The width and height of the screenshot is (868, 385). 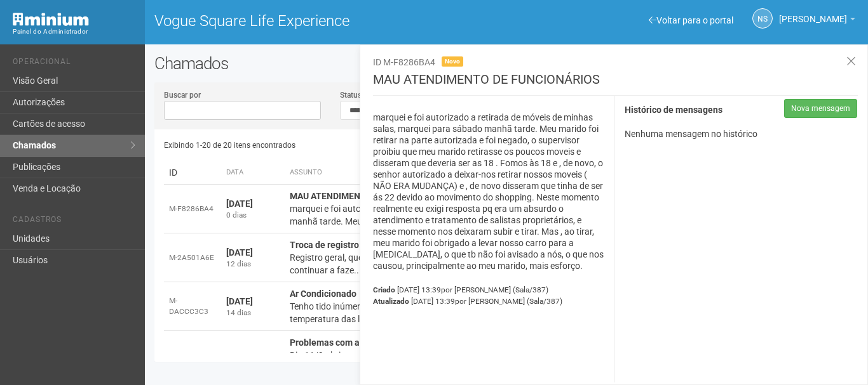 I want to click on div: 12 dias, so click(x=253, y=264).